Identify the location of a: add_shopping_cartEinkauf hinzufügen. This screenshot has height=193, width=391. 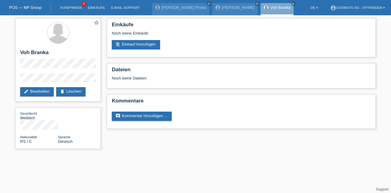
(136, 45).